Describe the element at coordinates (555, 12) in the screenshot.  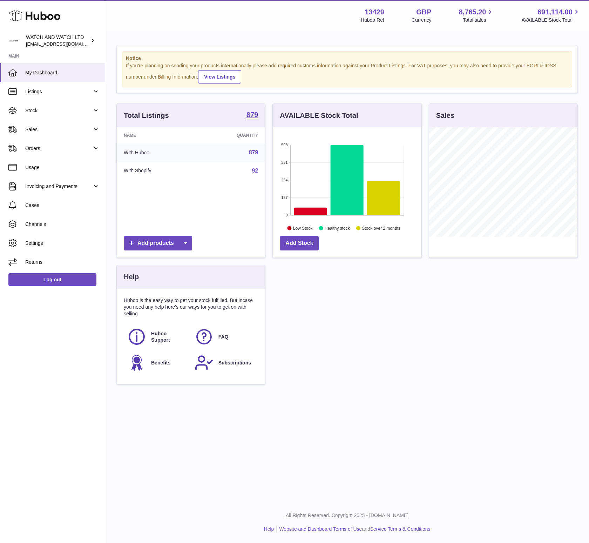
I see `span: 691,114.00` at that location.